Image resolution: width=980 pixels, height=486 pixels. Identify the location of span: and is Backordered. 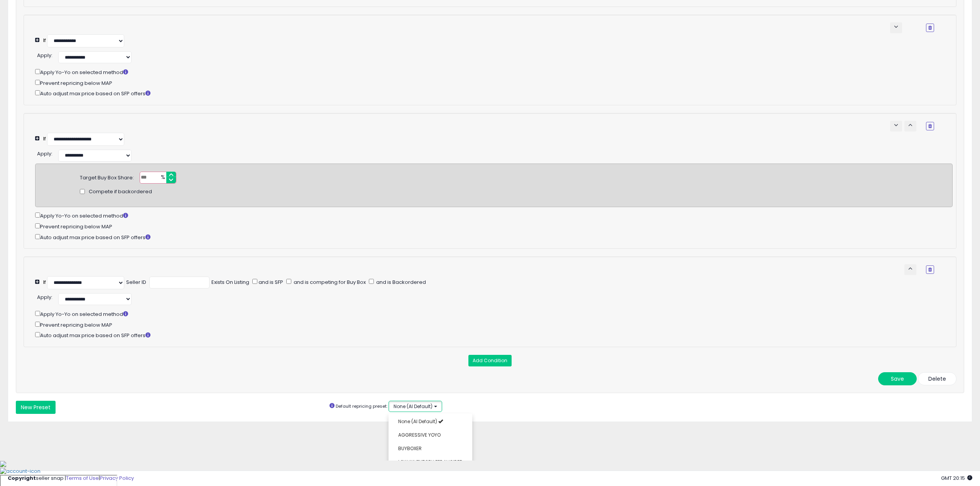
(401, 282).